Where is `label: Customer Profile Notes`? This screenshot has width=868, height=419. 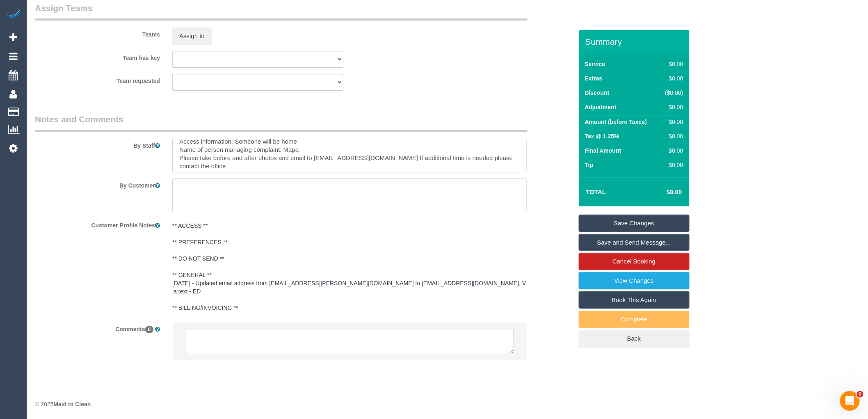 label: Customer Profile Notes is located at coordinates (97, 224).